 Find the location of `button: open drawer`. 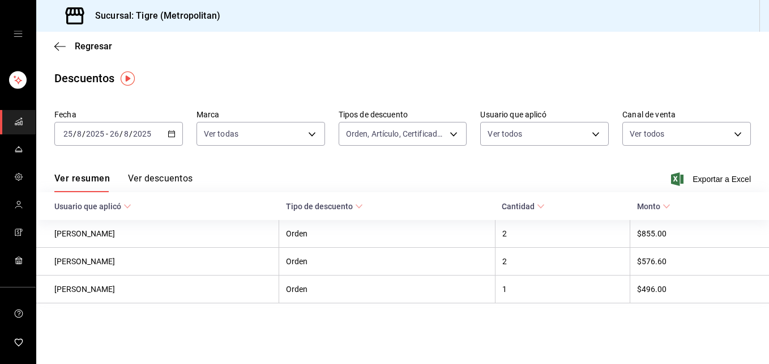

button: open drawer is located at coordinates (18, 34).